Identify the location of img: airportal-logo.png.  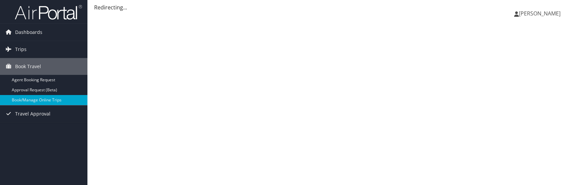
(48, 12).